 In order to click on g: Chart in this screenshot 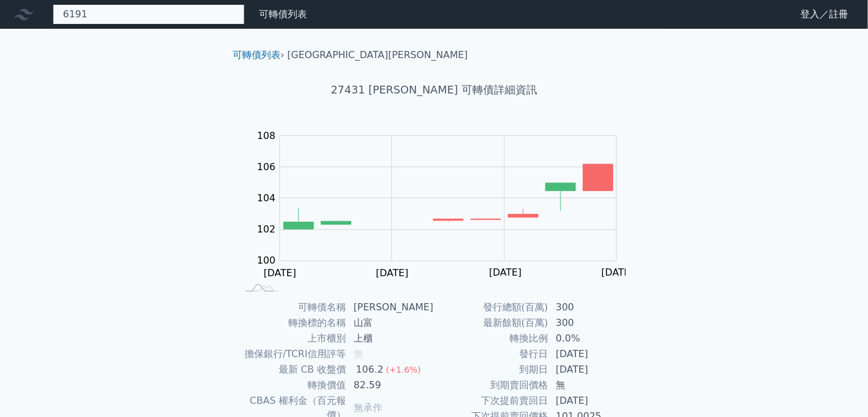, I will do `click(443, 204)`.